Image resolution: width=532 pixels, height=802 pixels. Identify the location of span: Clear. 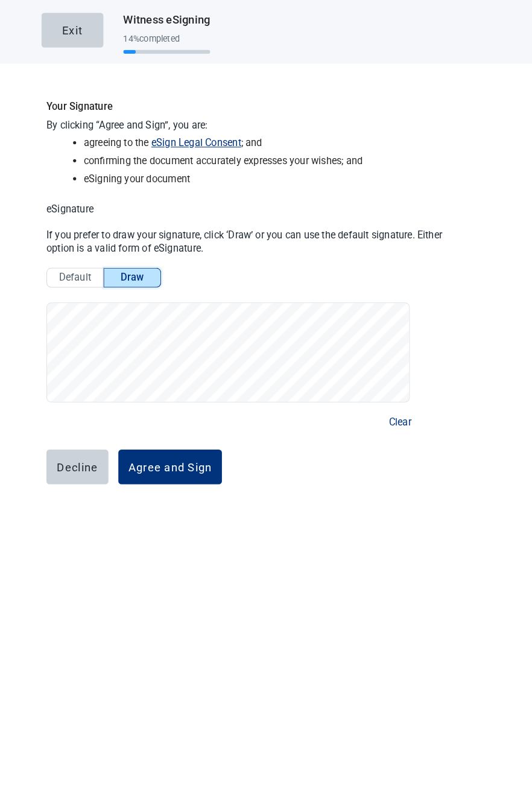
(403, 411).